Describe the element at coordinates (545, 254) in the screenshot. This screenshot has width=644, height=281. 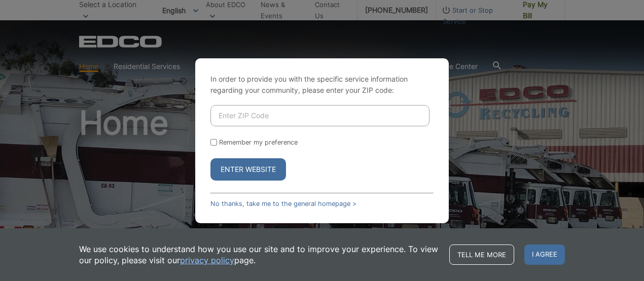
I see `span: I agree` at that location.